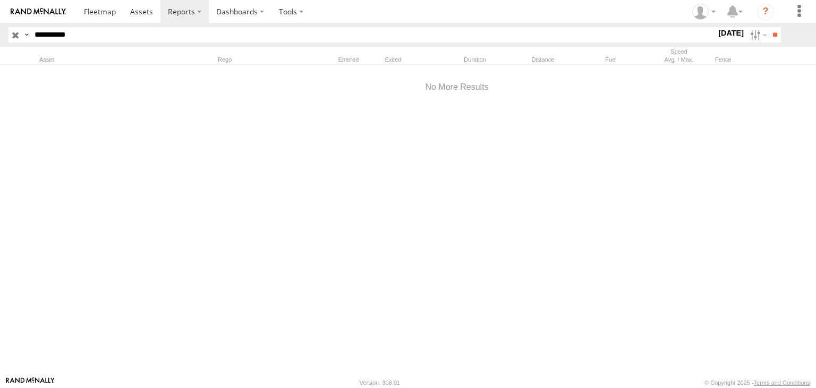 The image size is (816, 388). Describe the element at coordinates (38, 12) in the screenshot. I see `img: rand-logo.svg` at that location.